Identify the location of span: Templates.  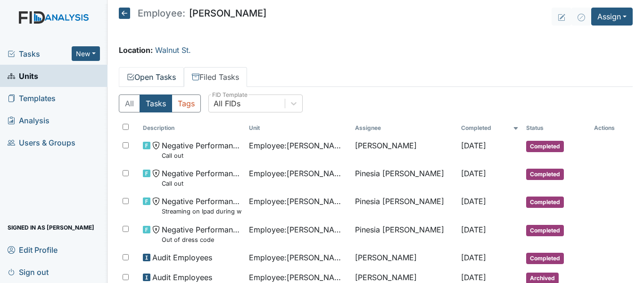
(31, 97).